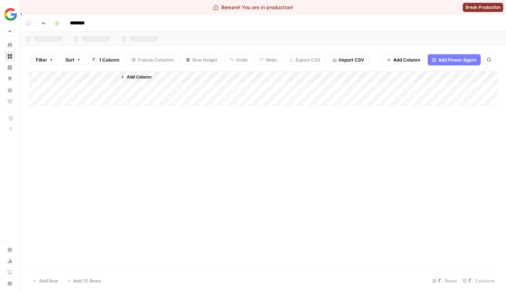  What do you see at coordinates (242, 60) in the screenshot?
I see `span: Undo` at bounding box center [242, 60].